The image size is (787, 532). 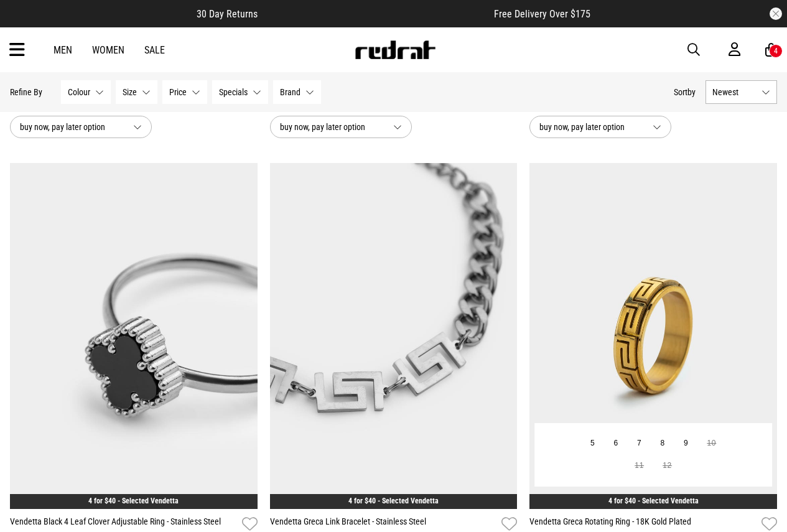 I want to click on button: 5, so click(x=592, y=443).